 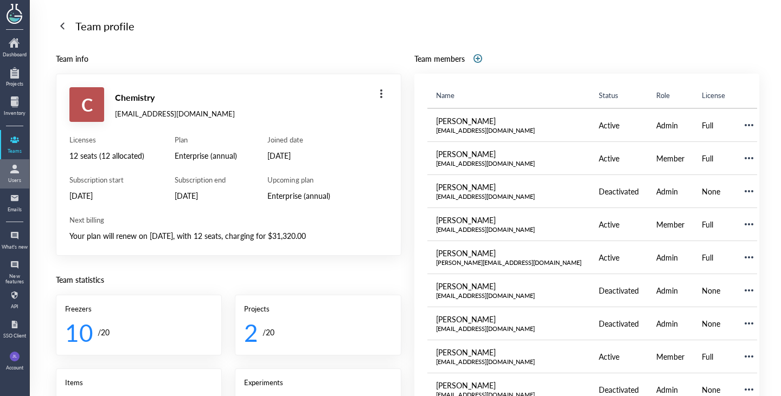 I want to click on div: Emails, so click(x=15, y=210).